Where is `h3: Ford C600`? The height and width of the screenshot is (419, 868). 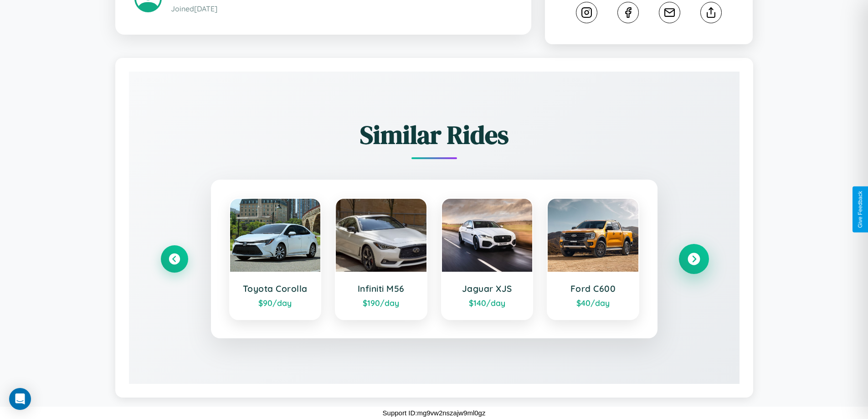
h3: Ford C600 is located at coordinates (593, 288).